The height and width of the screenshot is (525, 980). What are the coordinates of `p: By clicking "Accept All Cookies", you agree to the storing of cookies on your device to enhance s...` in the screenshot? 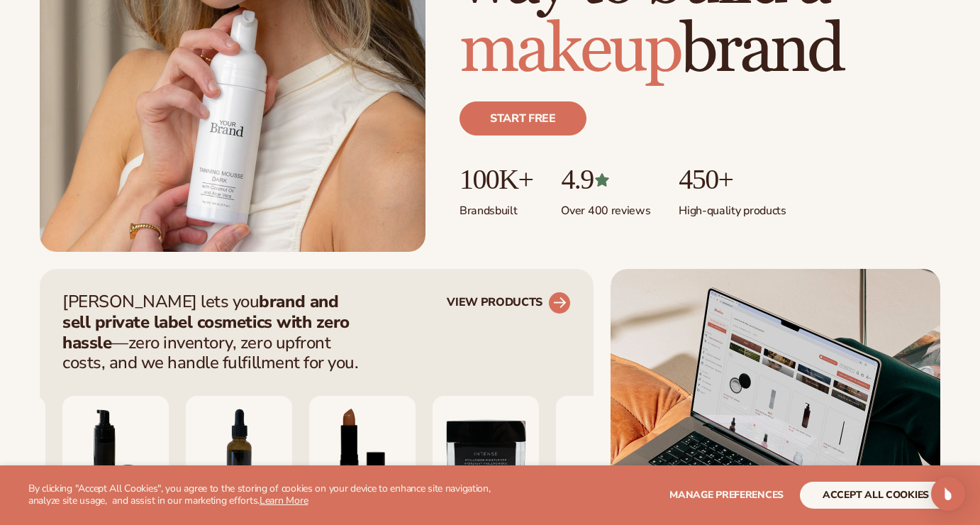 It's located at (261, 495).